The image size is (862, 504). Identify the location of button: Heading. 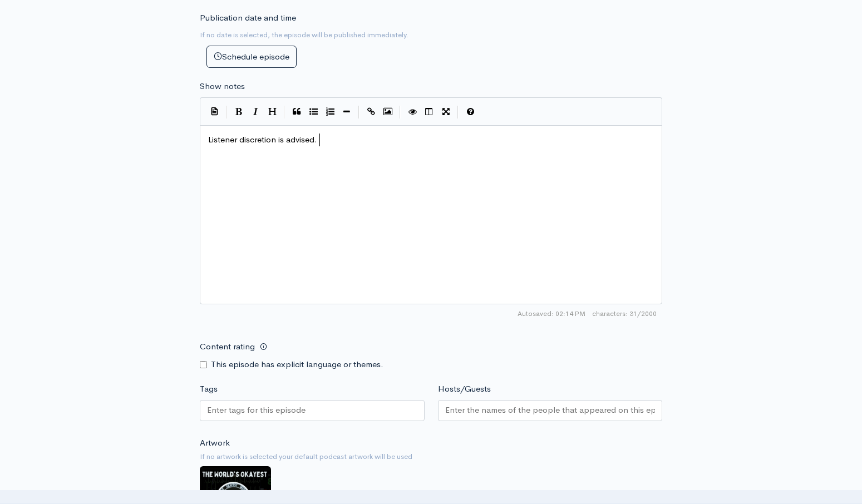
(272, 112).